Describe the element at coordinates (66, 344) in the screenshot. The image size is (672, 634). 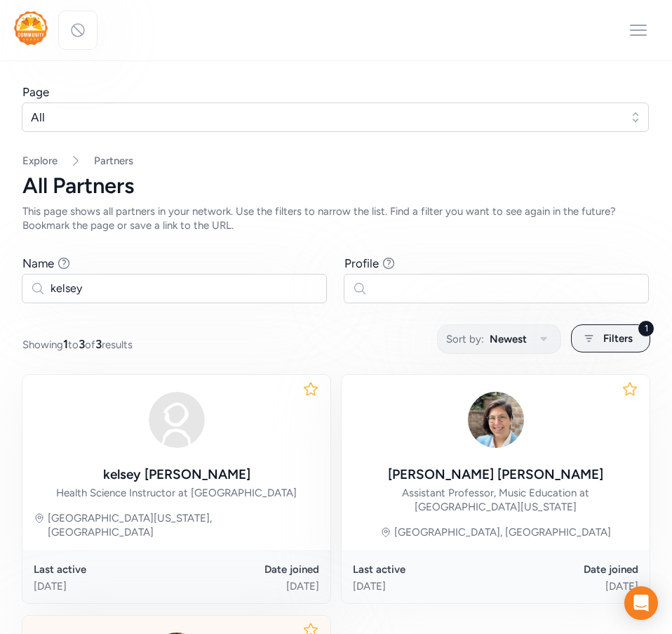
I see `span: 1` at that location.